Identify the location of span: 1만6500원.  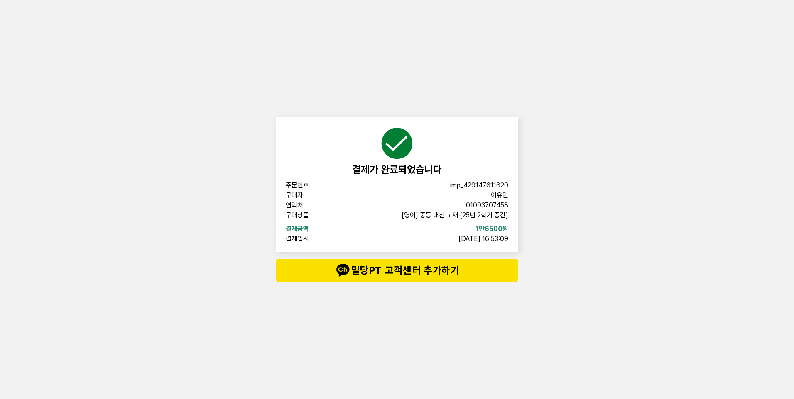
(492, 229).